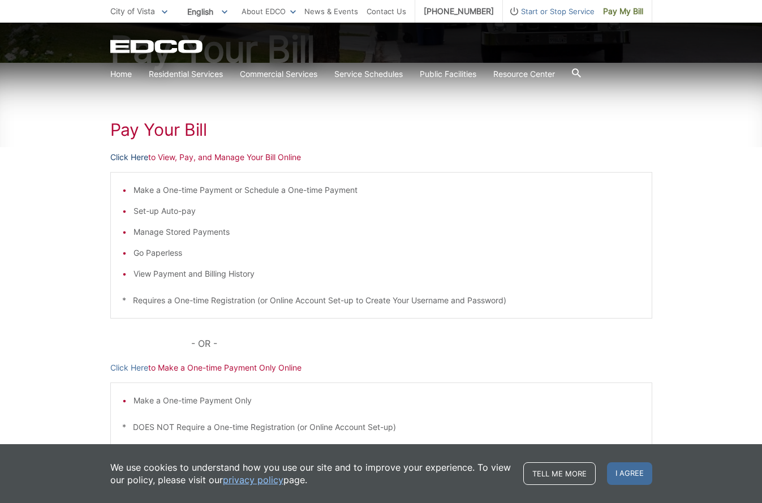  What do you see at coordinates (157, 46) in the screenshot?
I see `a: EDCD logo. Return to the homepage.` at bounding box center [157, 46].